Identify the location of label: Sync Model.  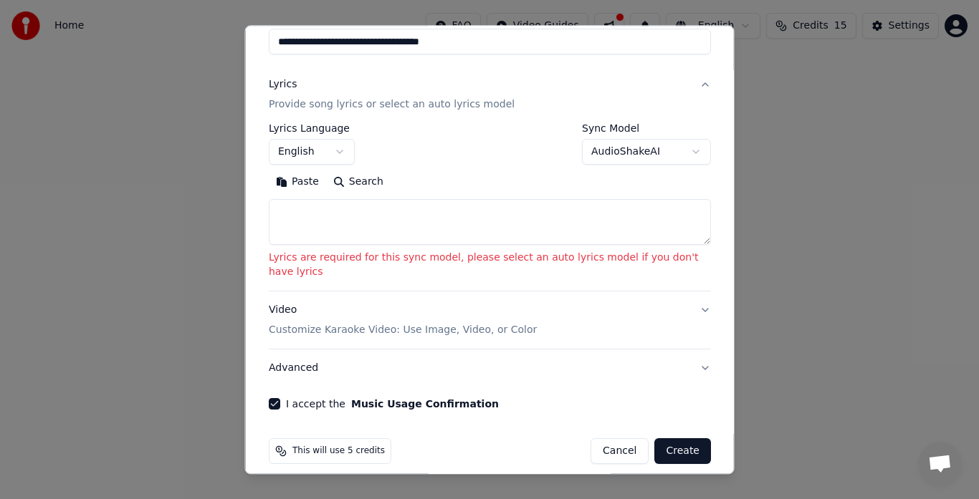
(646, 129).